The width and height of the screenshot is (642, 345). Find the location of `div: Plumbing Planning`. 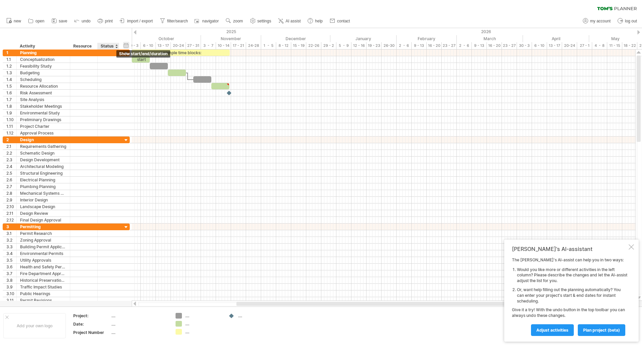

div: Plumbing Planning is located at coordinates (43, 186).